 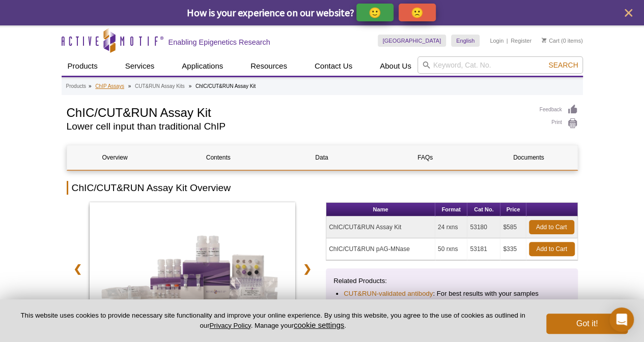 What do you see at coordinates (218, 158) in the screenshot?
I see `a: Contents` at bounding box center [218, 158].